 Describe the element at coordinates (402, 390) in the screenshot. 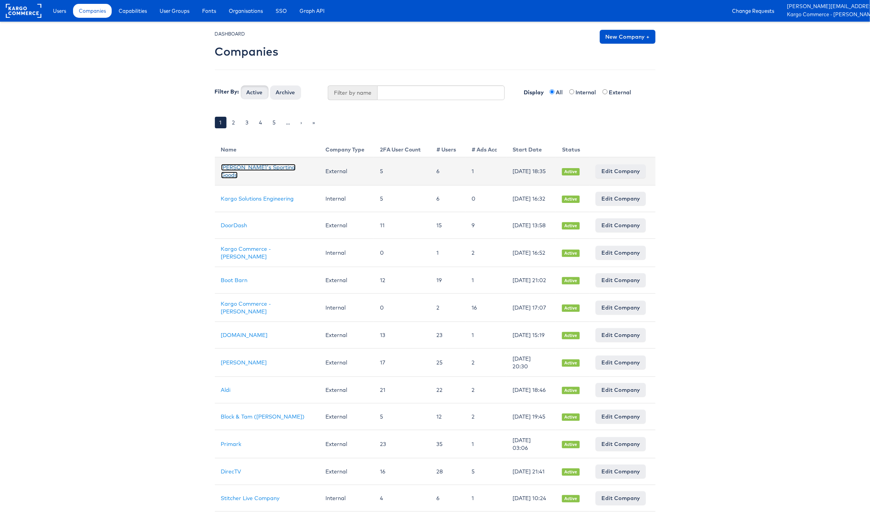

I see `td: 21` at that location.